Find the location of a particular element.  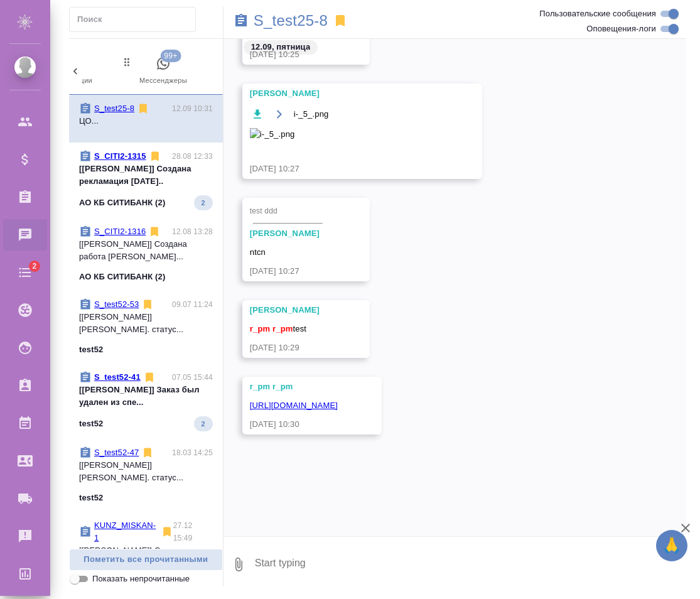

span: Оповещения-логи is located at coordinates (621, 29).